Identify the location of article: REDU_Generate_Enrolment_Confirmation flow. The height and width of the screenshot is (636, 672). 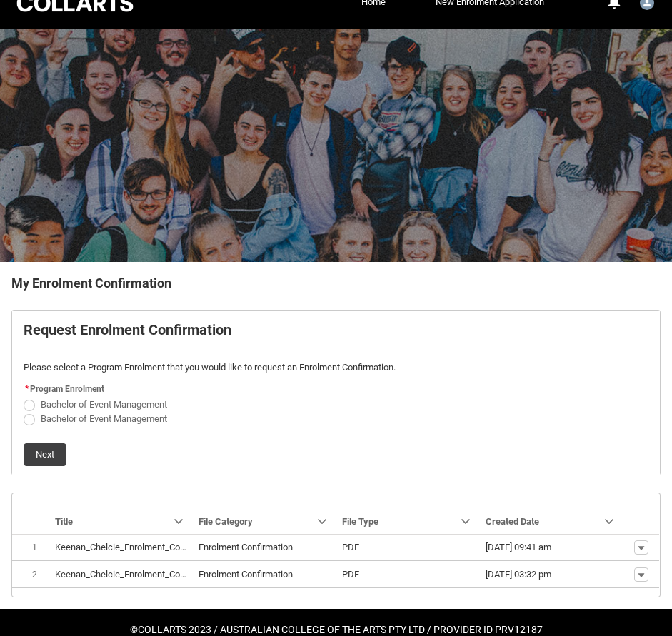
(335, 393).